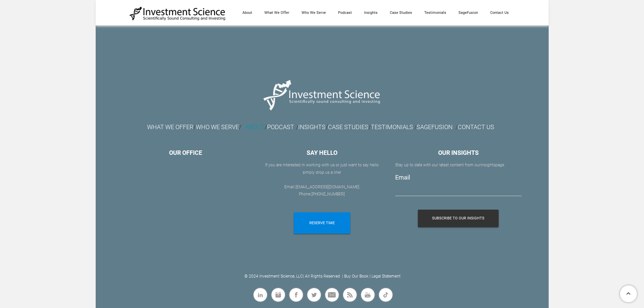 The height and width of the screenshot is (308, 644). I want to click on a: Youtube, so click(367, 295).